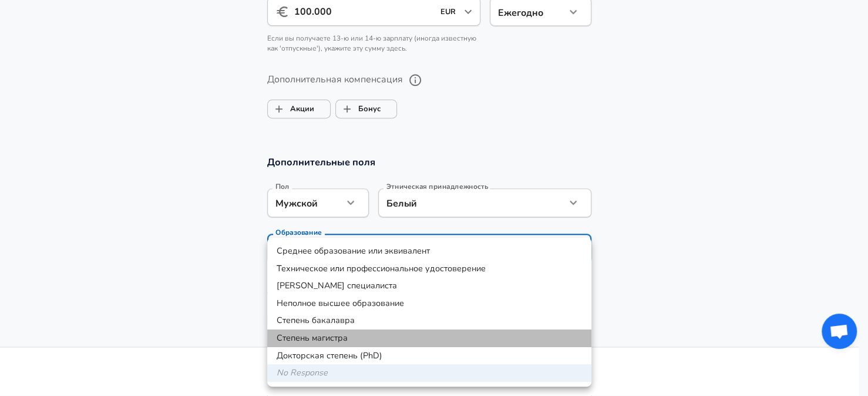  Describe the element at coordinates (840, 331) in the screenshot. I see `div: Открытый чат` at that location.